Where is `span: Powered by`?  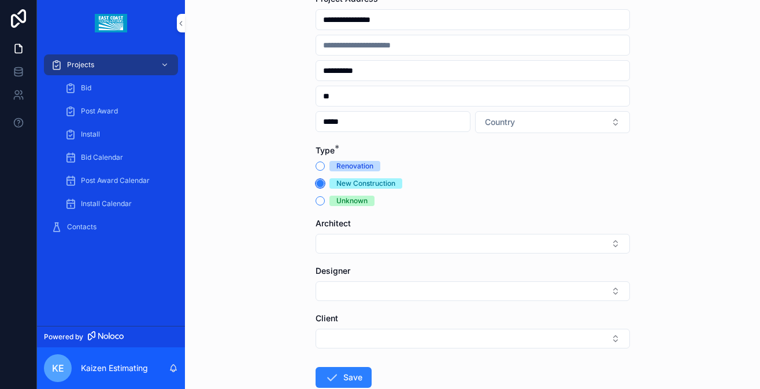
span: Powered by is located at coordinates (64, 337).